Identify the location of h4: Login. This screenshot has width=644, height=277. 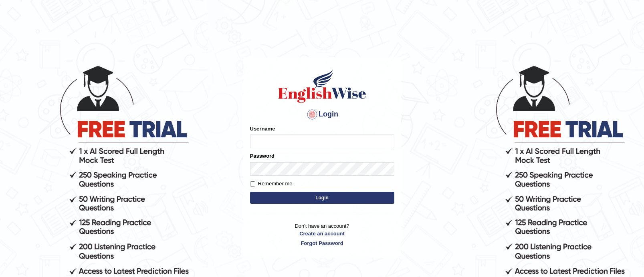
(322, 115).